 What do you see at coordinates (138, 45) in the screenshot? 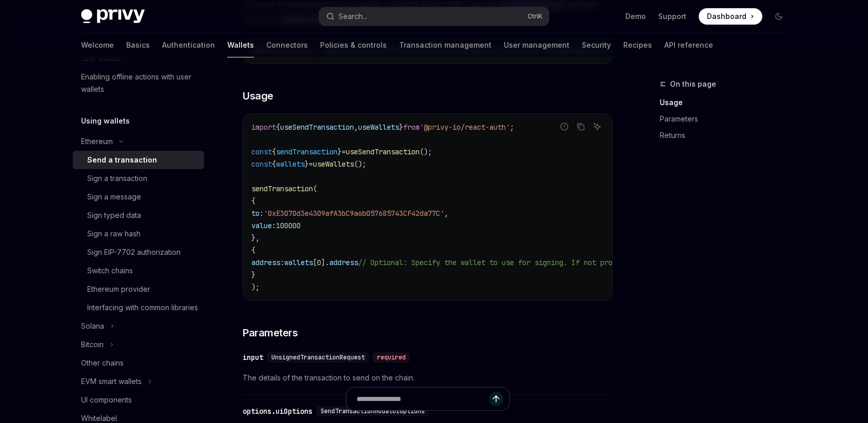
I see `a: Basics` at bounding box center [138, 45].